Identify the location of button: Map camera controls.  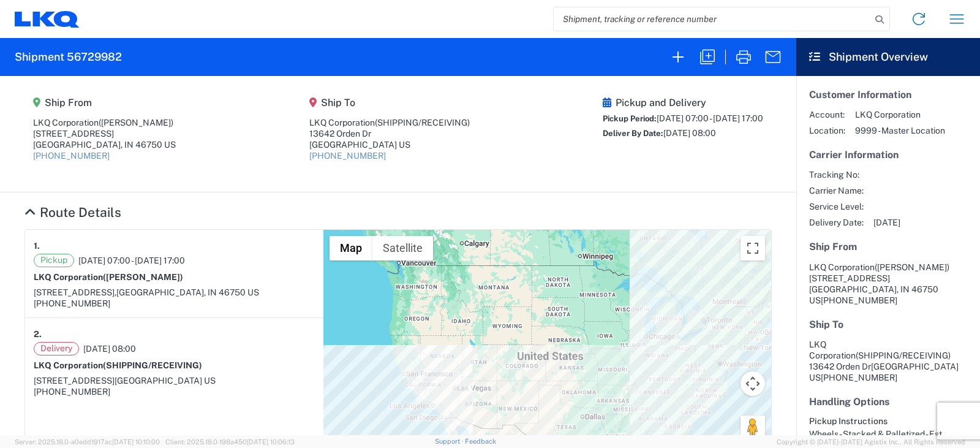
(753, 384).